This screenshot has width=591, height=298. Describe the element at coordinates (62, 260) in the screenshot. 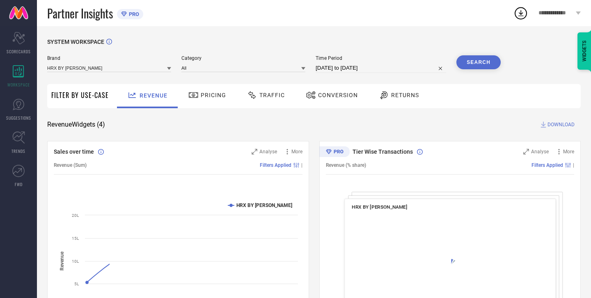

I see `tspan: Revenue` at that location.